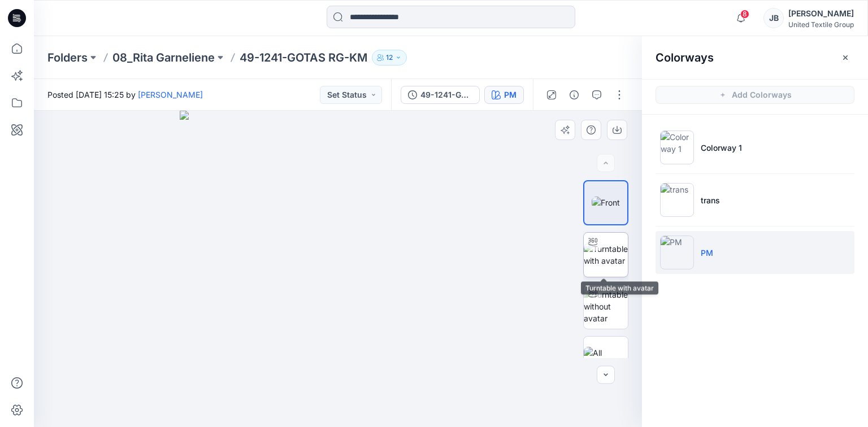 This screenshot has width=868, height=427. Describe the element at coordinates (606, 202) in the screenshot. I see `img: Front` at that location.